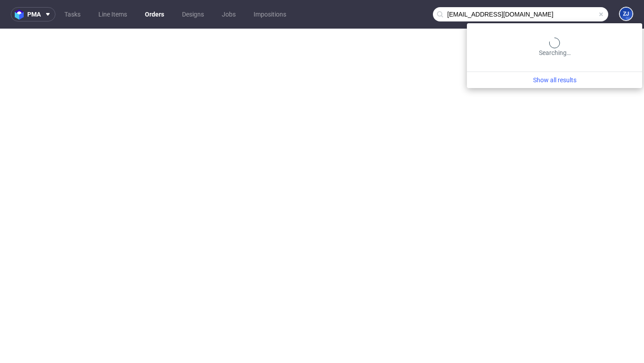 This screenshot has height=363, width=644. I want to click on a: Impositions, so click(270, 15).